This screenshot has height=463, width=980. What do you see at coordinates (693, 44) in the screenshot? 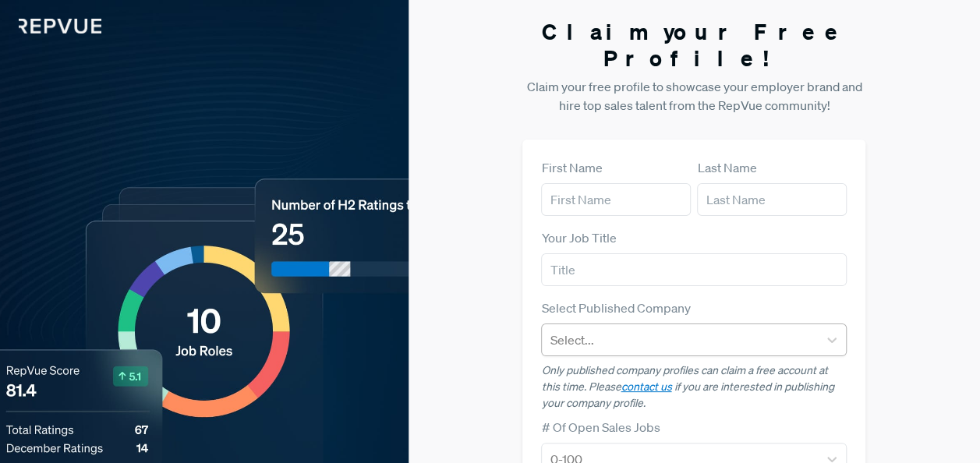
I see `h3: Claim your Free Profile!` at bounding box center [693, 44].